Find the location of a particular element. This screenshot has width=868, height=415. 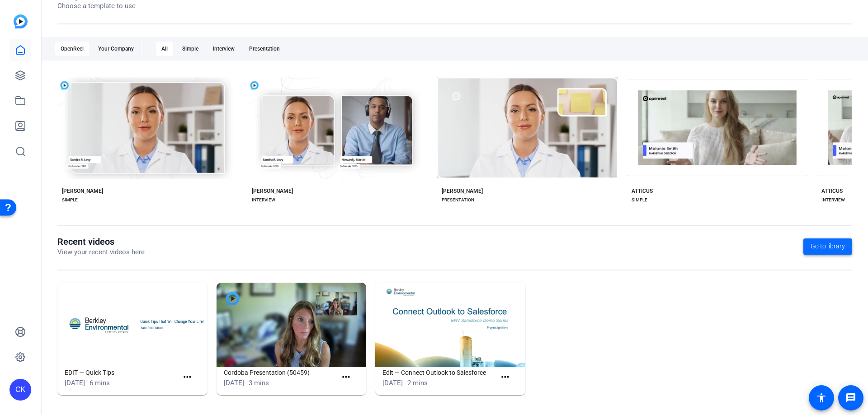

img: EDIT — Quick Tips is located at coordinates (133, 325).